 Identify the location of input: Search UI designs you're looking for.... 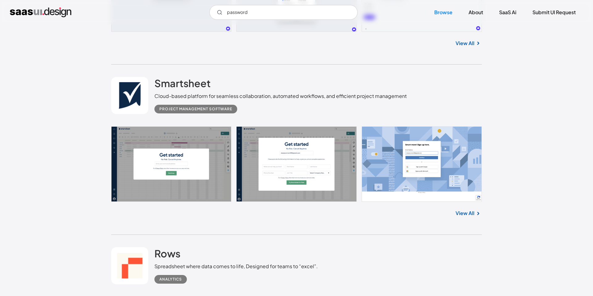
(284, 12).